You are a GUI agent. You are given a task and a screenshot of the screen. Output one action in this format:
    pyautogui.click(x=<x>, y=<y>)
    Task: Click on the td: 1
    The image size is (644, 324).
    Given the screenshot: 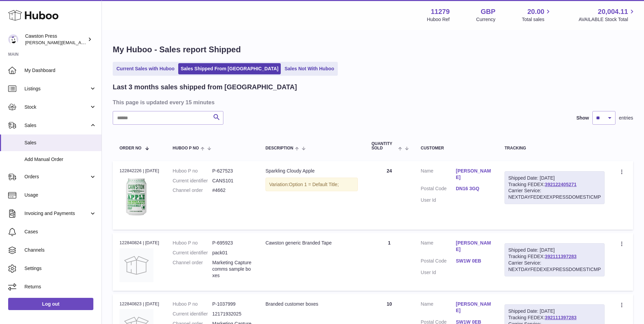 What is the action you would take?
    pyautogui.click(x=389, y=261)
    